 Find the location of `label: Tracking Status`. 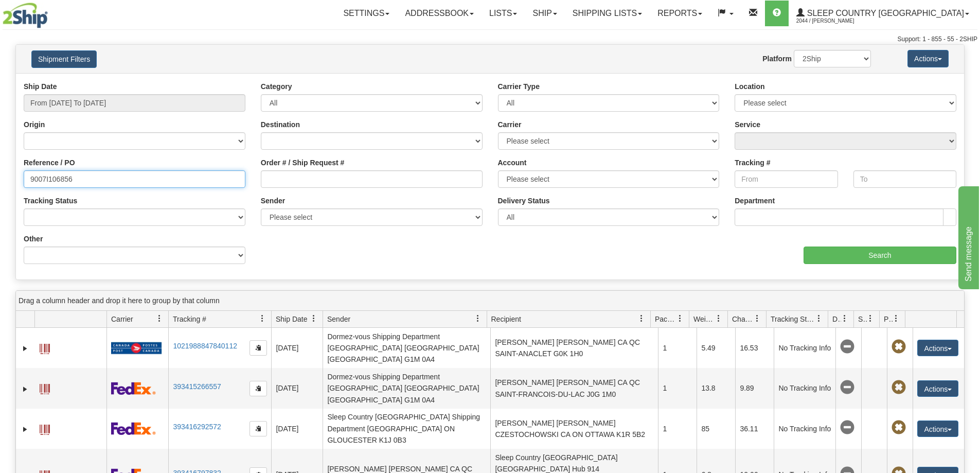

label: Tracking Status is located at coordinates (50, 201).